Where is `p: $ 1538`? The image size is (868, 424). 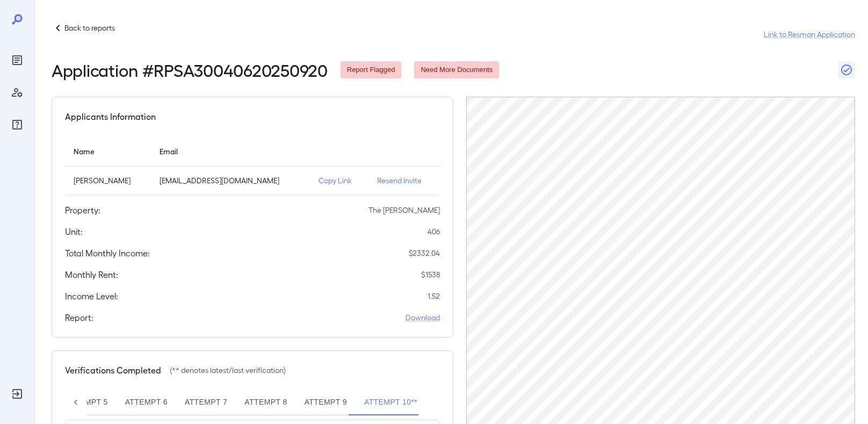 p: $ 1538 is located at coordinates (431, 275).